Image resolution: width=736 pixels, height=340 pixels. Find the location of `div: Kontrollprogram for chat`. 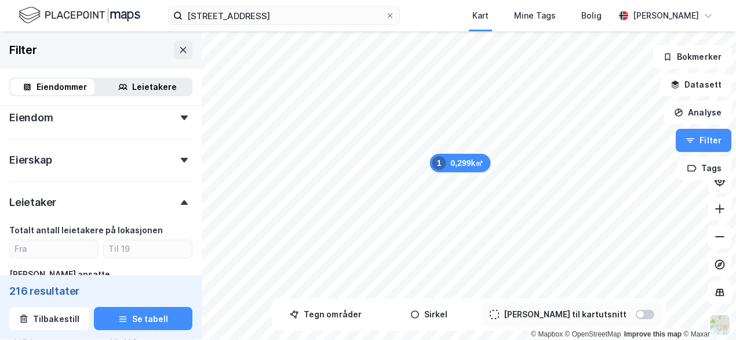

div: Kontrollprogram for chat is located at coordinates (707, 312).